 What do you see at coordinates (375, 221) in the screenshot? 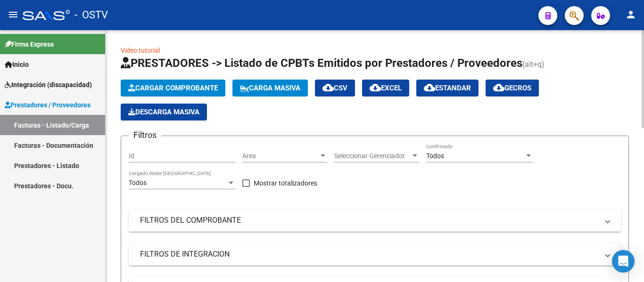
I see `mat-expansion-panel-header: FILTROS DEL COMPROBANTE` at bounding box center [375, 221].